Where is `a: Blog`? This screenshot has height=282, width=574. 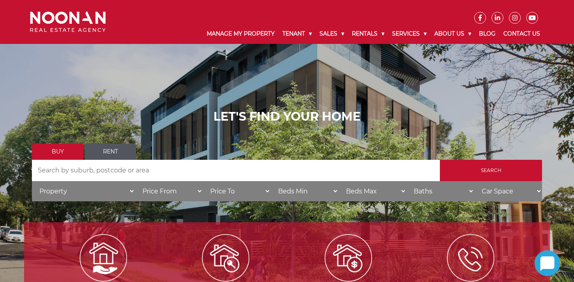 a: Blog is located at coordinates (488, 34).